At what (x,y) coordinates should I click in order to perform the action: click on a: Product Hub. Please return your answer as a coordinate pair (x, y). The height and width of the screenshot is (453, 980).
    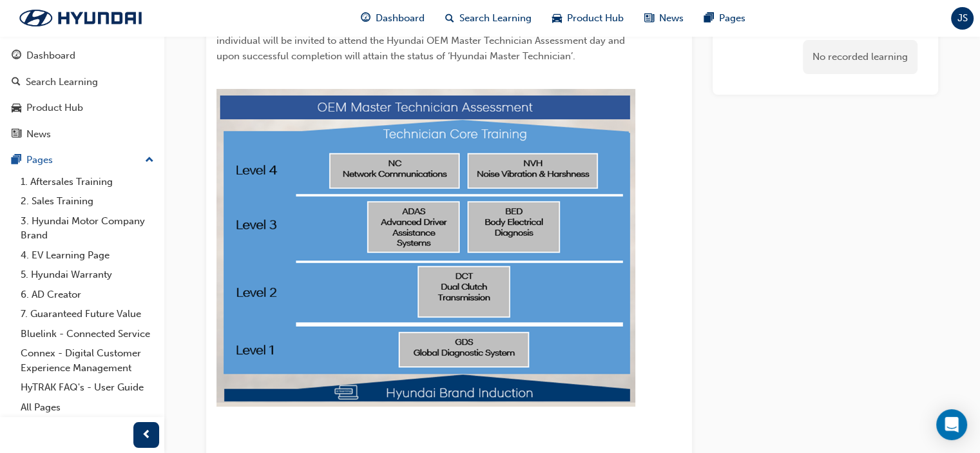
    Looking at the image, I should click on (82, 108).